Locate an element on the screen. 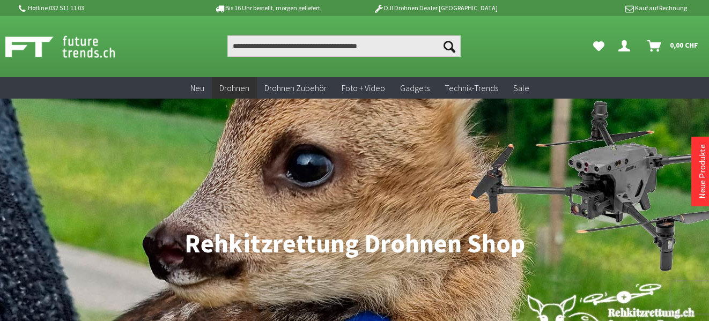 The width and height of the screenshot is (709, 321). a: Drohnen is located at coordinates (234, 88).